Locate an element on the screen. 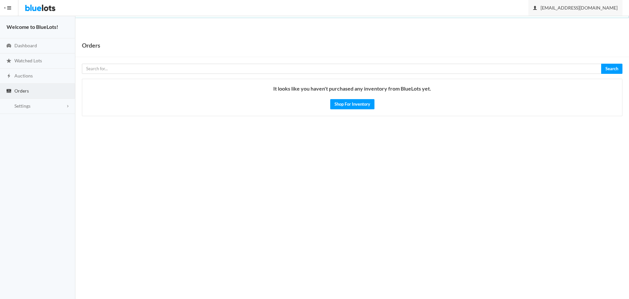  span: Auctions is located at coordinates (24, 75).